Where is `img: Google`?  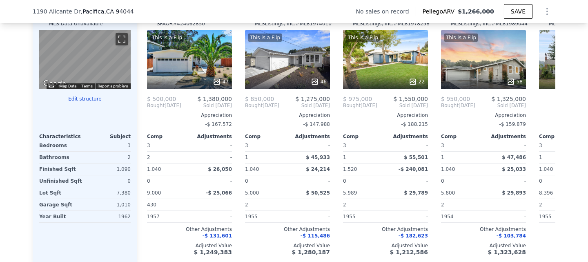
img: Google is located at coordinates (55, 84).